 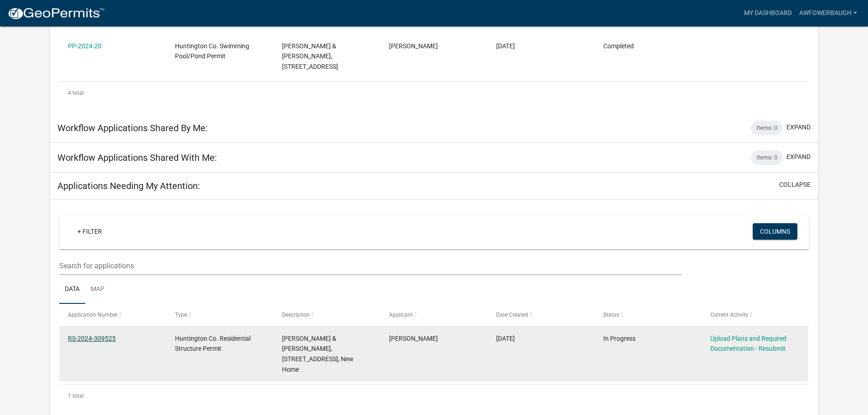 What do you see at coordinates (296, 315) in the screenshot?
I see `span: Description` at bounding box center [296, 315].